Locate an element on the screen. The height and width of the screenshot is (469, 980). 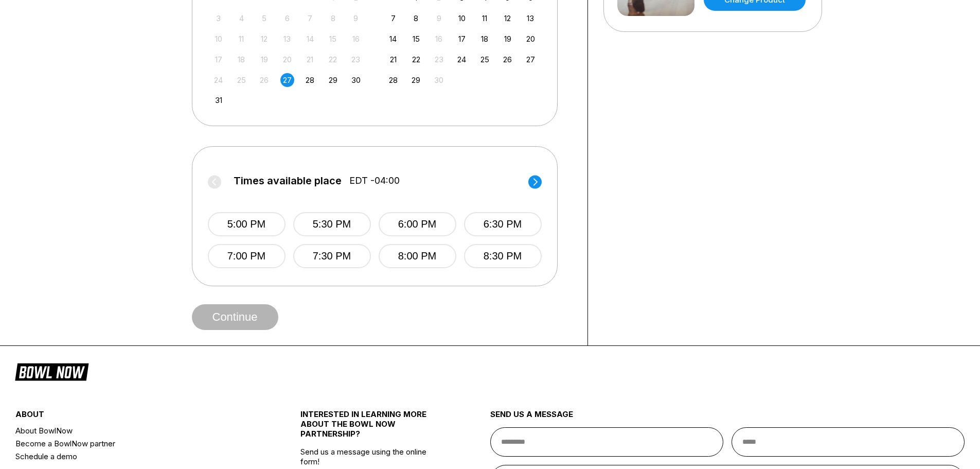
button: 8:30 PM is located at coordinates (502, 256).